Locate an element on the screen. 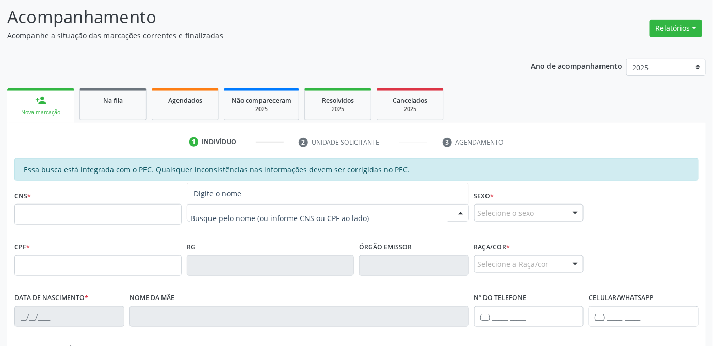 Image resolution: width=713 pixels, height=346 pixels. span: Não compareceram is located at coordinates (262, 100).